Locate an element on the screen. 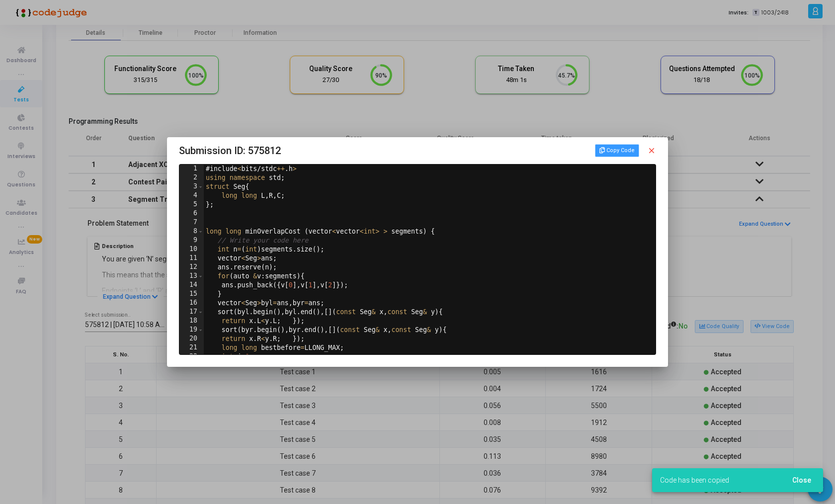 This screenshot has width=835, height=504. span: Code has been copied is located at coordinates (694, 480).